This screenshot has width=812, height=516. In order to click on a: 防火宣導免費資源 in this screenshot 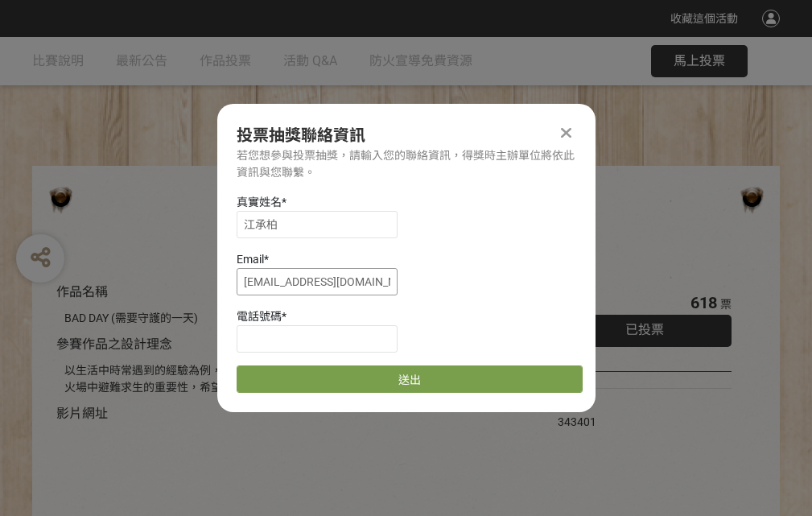, I will do `click(421, 61)`.